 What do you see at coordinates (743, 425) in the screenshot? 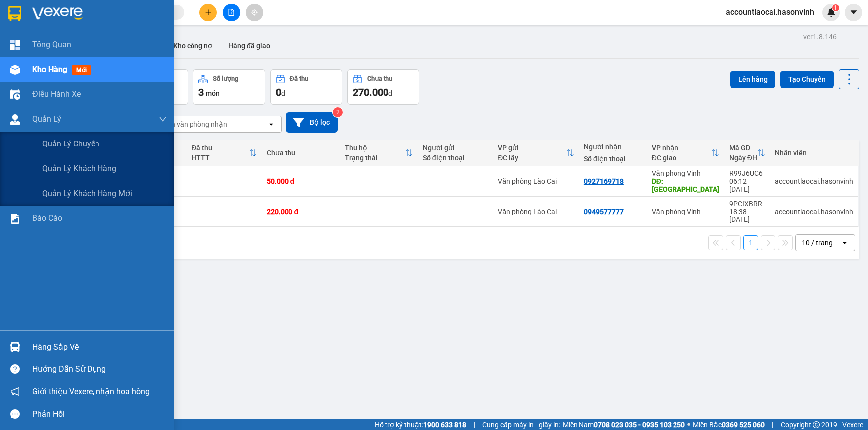
I see `strong: 0369 525 060` at bounding box center [743, 425].